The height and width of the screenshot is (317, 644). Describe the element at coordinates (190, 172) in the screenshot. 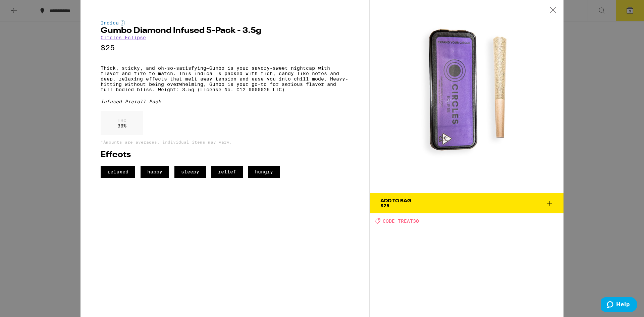

I see `span: sleepy` at that location.